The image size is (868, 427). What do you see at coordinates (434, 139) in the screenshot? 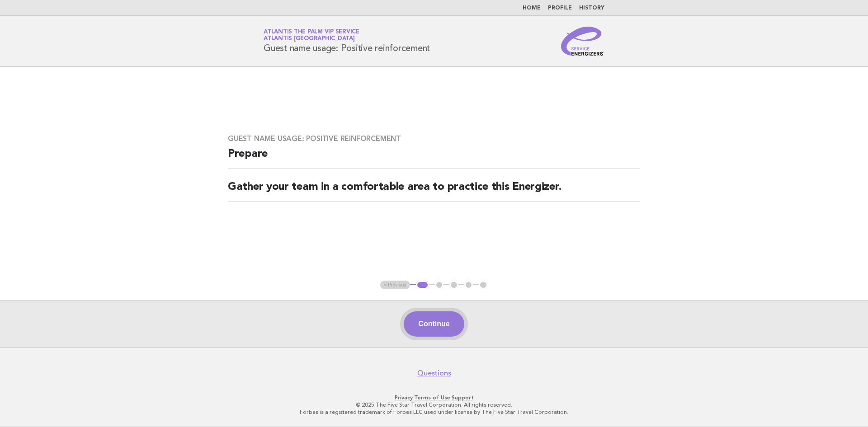
I see `h3: Guest name usage: Positive reinforcement` at bounding box center [434, 139].